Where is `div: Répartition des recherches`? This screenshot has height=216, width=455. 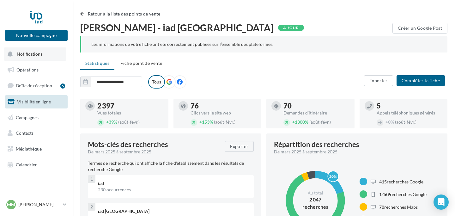
div: Répartition des recherches is located at coordinates (317, 144).